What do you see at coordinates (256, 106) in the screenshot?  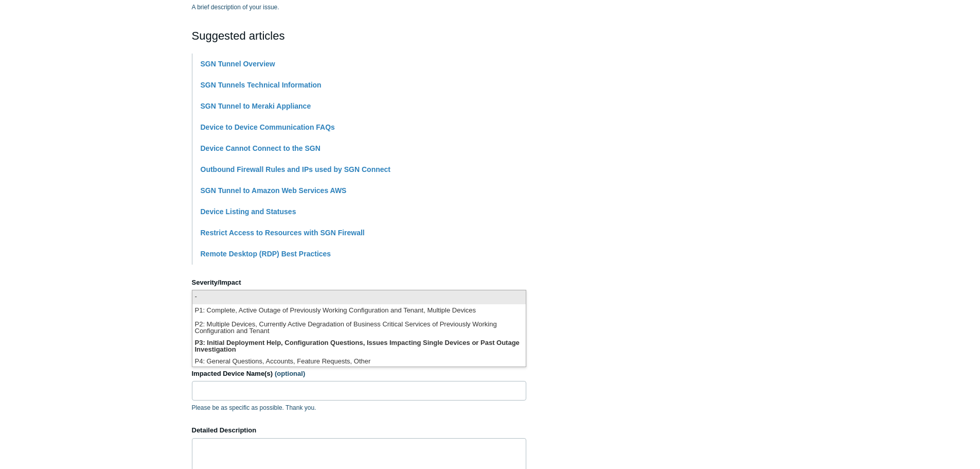 I see `a: SGN Tunnel to Meraki Appliance` at bounding box center [256, 106].